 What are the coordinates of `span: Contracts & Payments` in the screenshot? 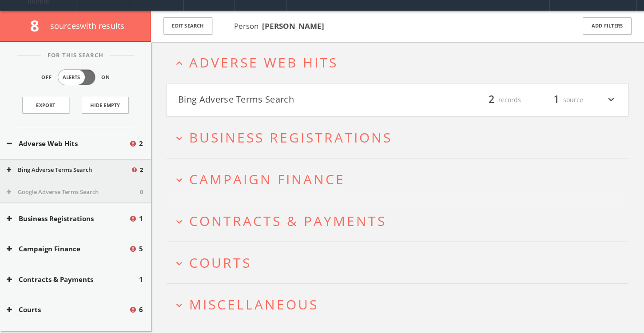 It's located at (288, 220).